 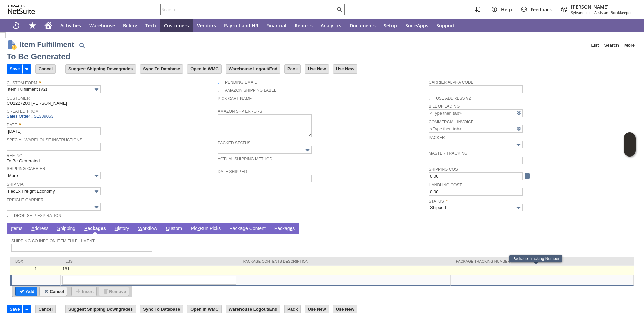 What do you see at coordinates (451, 122) in the screenshot?
I see `a: Commercial Invoice` at bounding box center [451, 122].